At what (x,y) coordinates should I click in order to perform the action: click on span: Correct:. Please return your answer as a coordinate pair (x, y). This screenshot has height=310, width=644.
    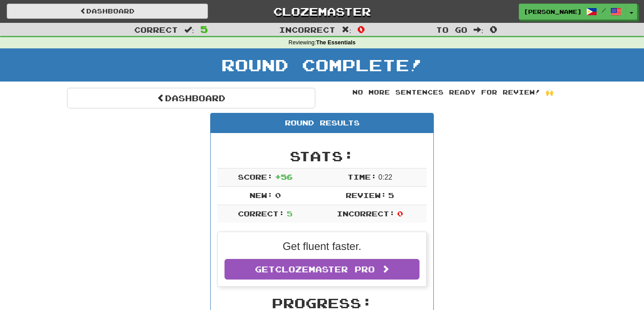
    Looking at the image, I should click on (261, 213).